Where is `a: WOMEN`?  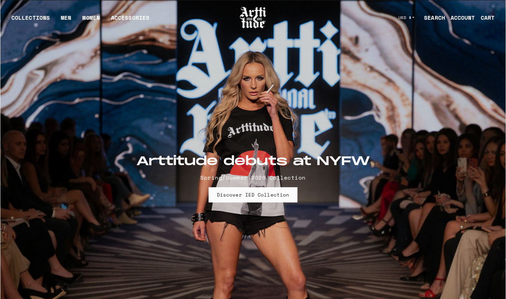 a: WOMEN is located at coordinates (91, 20).